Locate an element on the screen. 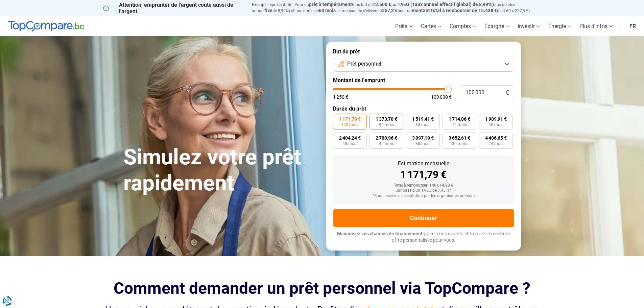 This screenshot has height=308, width=644. span: 3 652,61 € is located at coordinates (460, 138).